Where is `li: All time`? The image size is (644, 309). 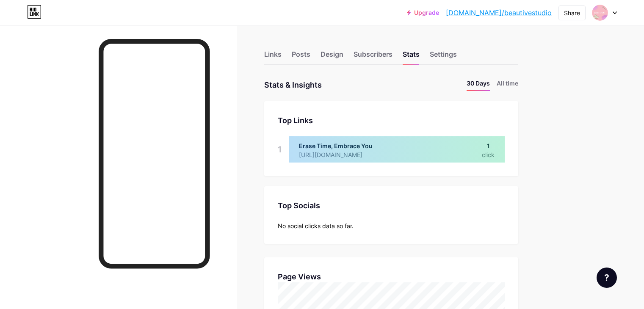
li: All time is located at coordinates (507, 84).